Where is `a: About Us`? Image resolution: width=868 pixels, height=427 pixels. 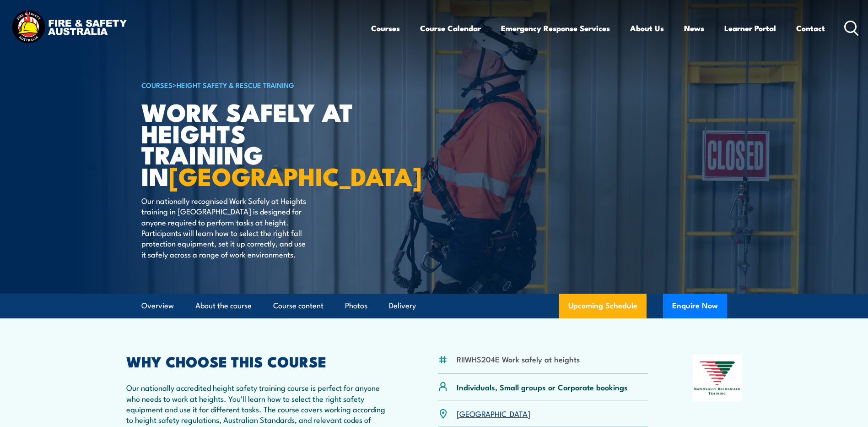 a: About Us is located at coordinates (647, 28).